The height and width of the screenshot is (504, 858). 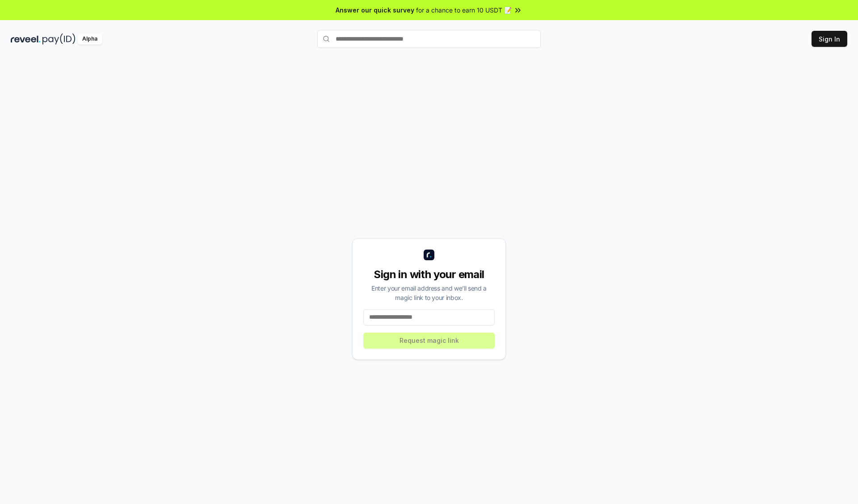 What do you see at coordinates (26, 38) in the screenshot?
I see `img: reveel_dark` at bounding box center [26, 38].